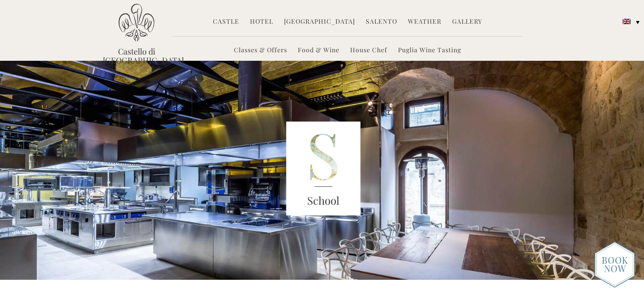 Image resolution: width=644 pixels, height=299 pixels. Describe the element at coordinates (260, 51) in the screenshot. I see `a: Classes & Offers` at that location.